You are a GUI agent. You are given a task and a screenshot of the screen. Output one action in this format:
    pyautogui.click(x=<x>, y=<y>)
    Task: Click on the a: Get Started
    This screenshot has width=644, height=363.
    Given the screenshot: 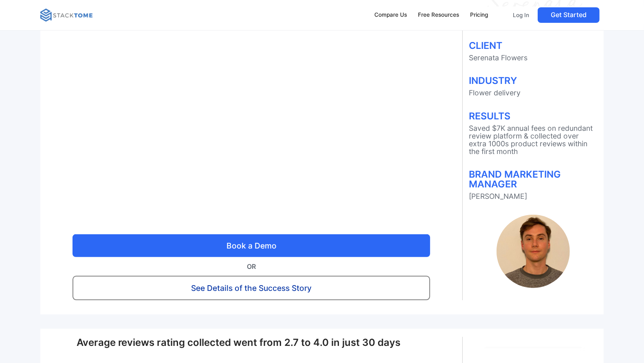 What is the action you would take?
    pyautogui.click(x=568, y=15)
    